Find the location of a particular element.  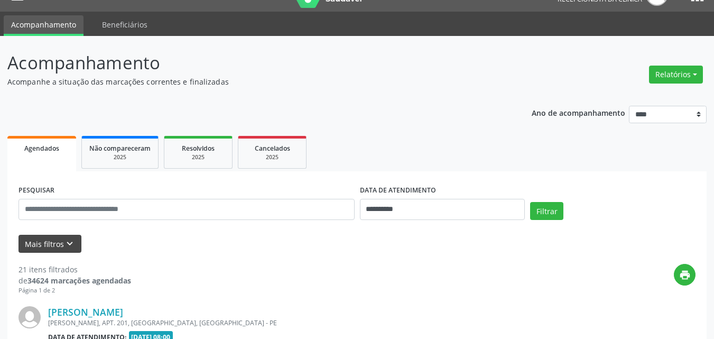

a: Acompanhamento is located at coordinates (43, 25).